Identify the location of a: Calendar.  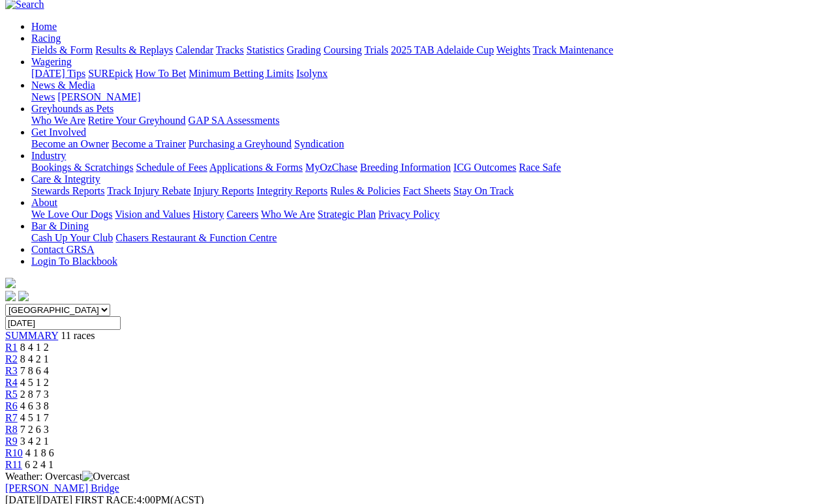
(194, 50).